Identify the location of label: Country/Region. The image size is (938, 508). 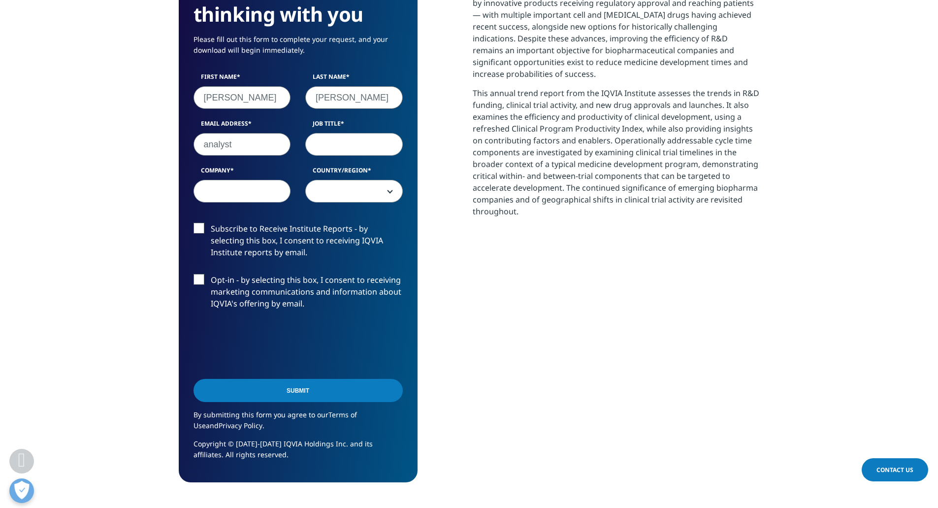
(354, 173).